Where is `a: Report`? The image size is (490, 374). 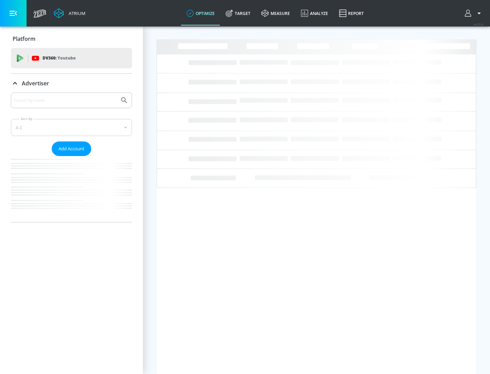
a: Report is located at coordinates (351, 13).